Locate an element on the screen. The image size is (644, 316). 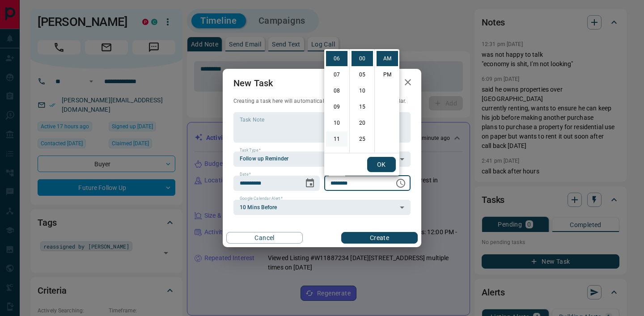
ul: Select minutes is located at coordinates (362, 101).